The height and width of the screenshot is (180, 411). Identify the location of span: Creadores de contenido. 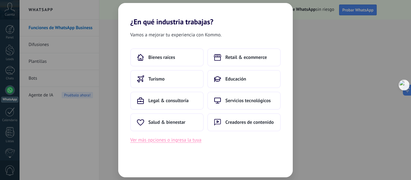
(250, 123).